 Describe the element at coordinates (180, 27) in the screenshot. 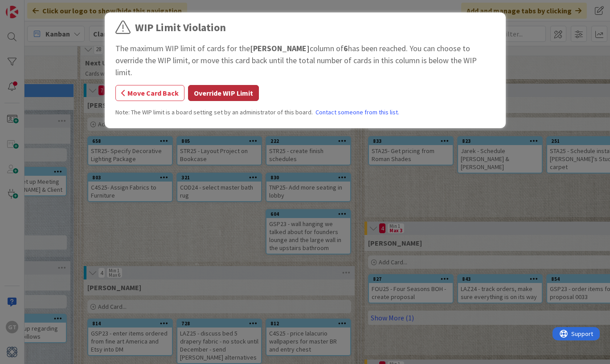

I see `div: WIP Limit Violation` at that location.